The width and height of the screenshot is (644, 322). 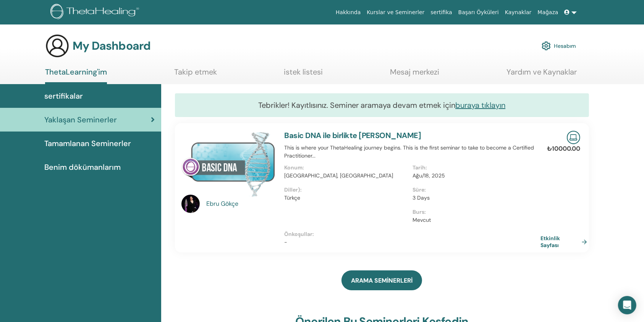 What do you see at coordinates (413, 234) in the screenshot?
I see `p: Önkoşullar :` at bounding box center [413, 234].